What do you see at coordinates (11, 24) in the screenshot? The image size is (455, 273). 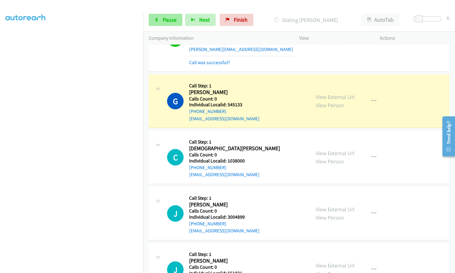 I see `div: Open Resource Center` at bounding box center [11, 24].